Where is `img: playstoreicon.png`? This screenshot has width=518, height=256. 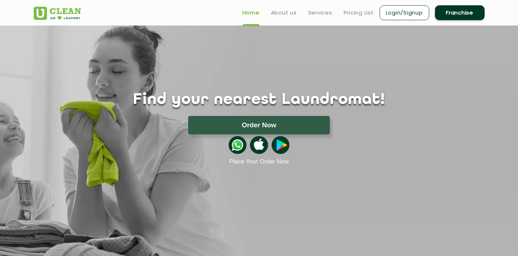 img: playstoreicon.png is located at coordinates (280, 145).